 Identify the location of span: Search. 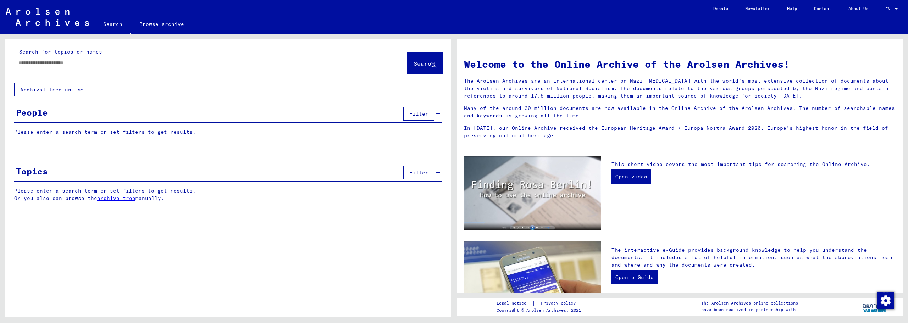
(424, 63).